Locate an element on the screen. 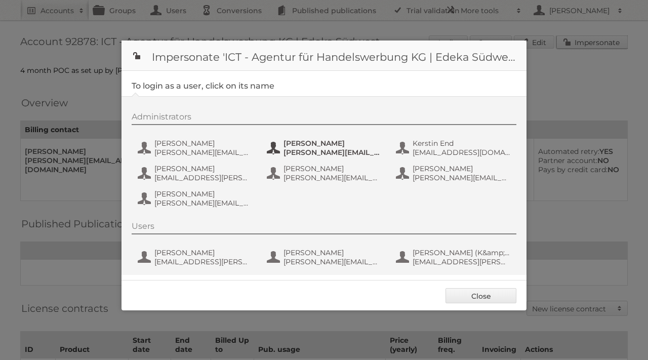 Image resolution: width=648 pixels, height=360 pixels. div: Administrators is located at coordinates (324, 118).